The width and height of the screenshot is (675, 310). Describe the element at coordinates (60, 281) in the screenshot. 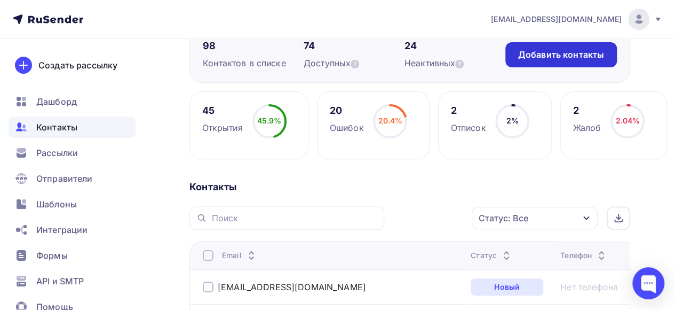

I see `span: API и SMTP` at that location.